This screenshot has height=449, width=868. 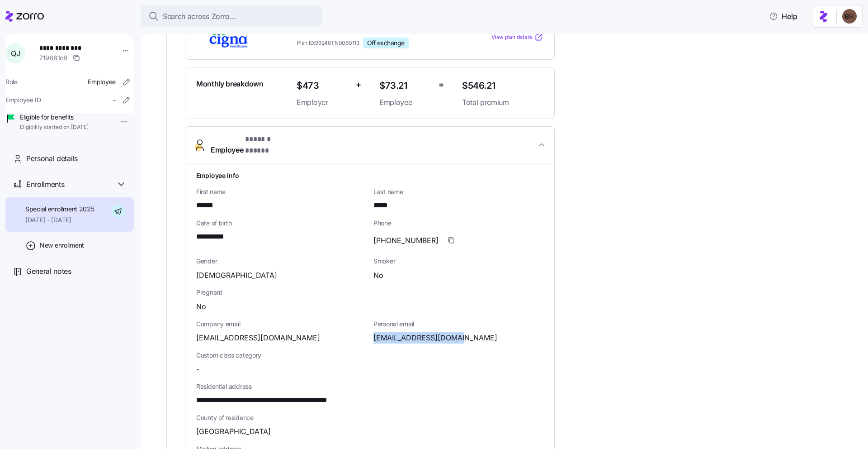 What do you see at coordinates (54, 117) in the screenshot?
I see `span: Eligible for benefits` at bounding box center [54, 117].